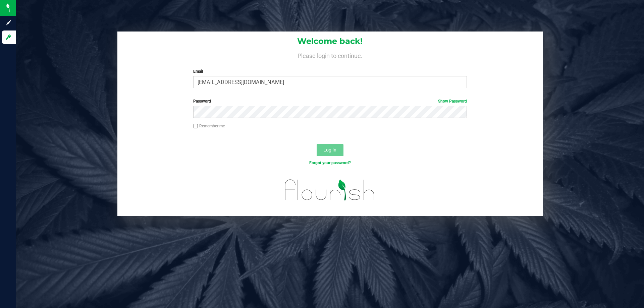 Image resolution: width=644 pixels, height=308 pixels. Describe the element at coordinates (452, 101) in the screenshot. I see `a: Show Password` at that location.